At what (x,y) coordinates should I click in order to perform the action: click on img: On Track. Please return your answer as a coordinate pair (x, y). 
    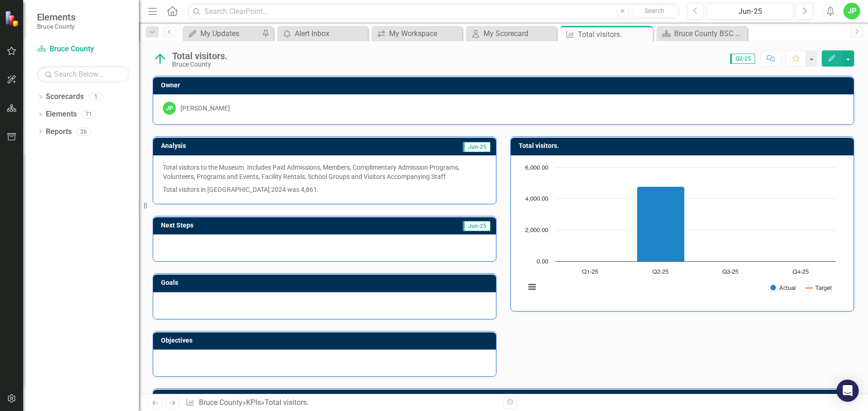
    Looking at the image, I should click on (160, 58).